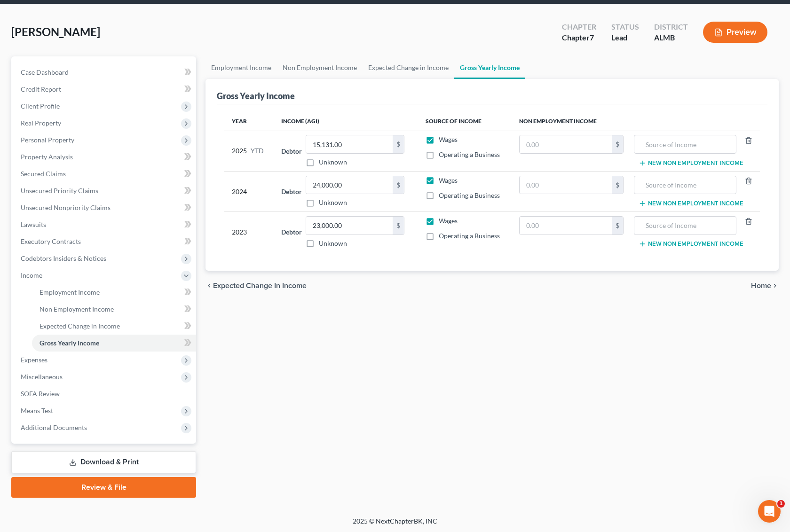 The height and width of the screenshot is (532, 790). What do you see at coordinates (249, 121) in the screenshot?
I see `th: Year` at bounding box center [249, 121].